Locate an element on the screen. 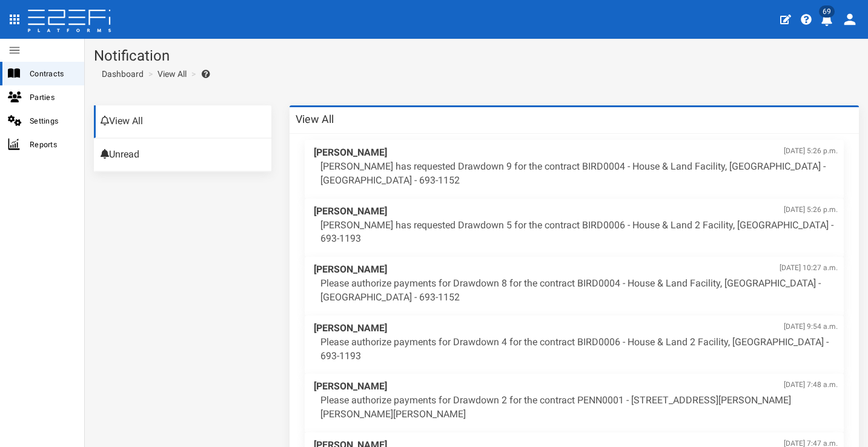  span: Reports is located at coordinates (52, 144).